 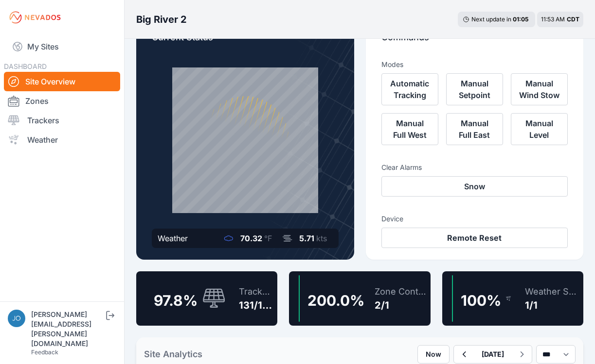 I want to click on h3: Device, so click(x=475, y=219).